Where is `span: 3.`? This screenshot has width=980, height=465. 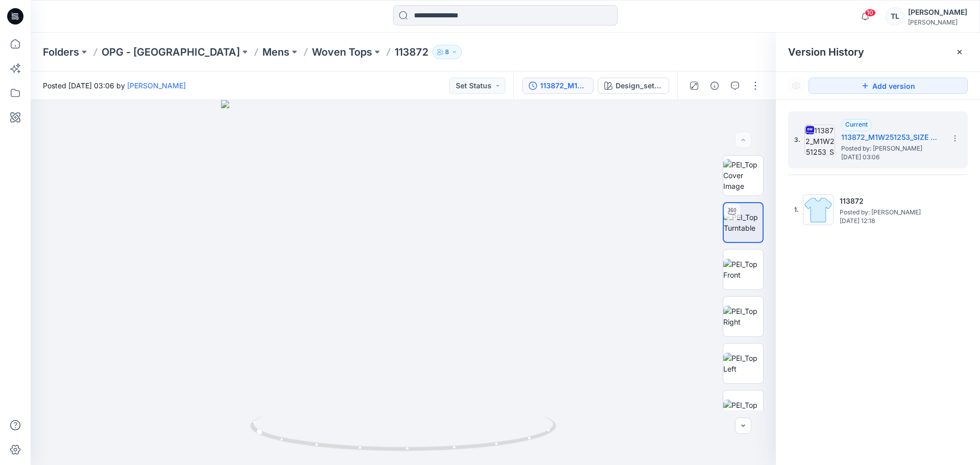
span: 3. is located at coordinates (797, 140).